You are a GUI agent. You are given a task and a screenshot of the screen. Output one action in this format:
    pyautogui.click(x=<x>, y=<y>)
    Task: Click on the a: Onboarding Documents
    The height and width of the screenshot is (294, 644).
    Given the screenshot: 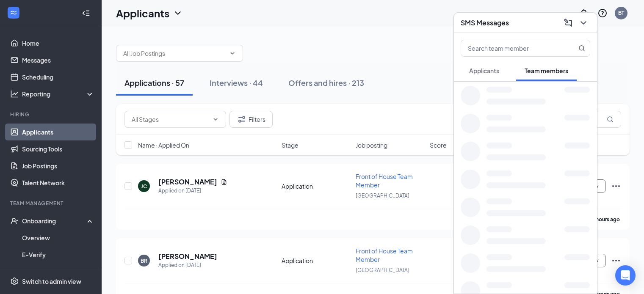 What is the action you would take?
    pyautogui.click(x=58, y=271)
    